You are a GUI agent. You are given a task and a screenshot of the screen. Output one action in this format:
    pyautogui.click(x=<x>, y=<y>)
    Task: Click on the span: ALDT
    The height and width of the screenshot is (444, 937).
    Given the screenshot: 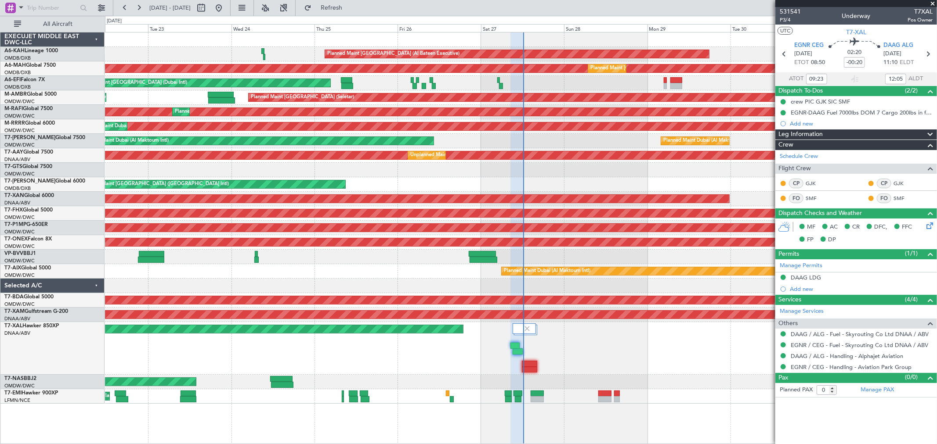 What is the action you would take?
    pyautogui.click(x=915, y=79)
    